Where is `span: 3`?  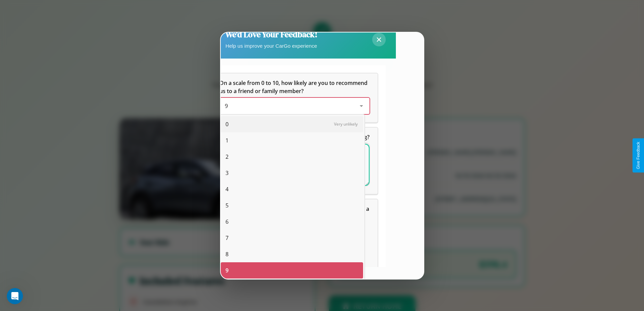 span: 3 is located at coordinates (227, 173).